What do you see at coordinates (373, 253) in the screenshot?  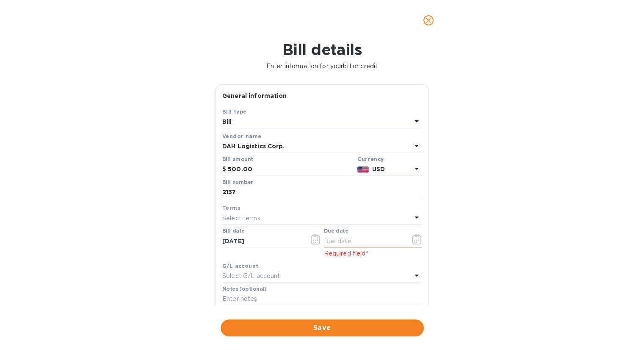 I see `p: Required field*` at bounding box center [373, 253].